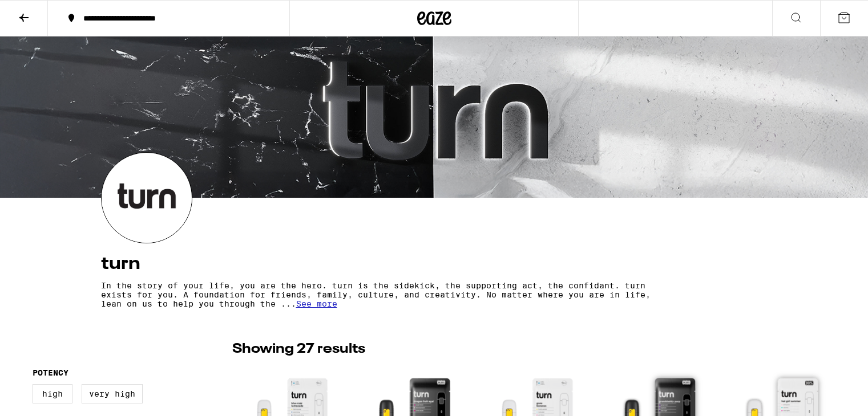 The width and height of the screenshot is (868, 416). I want to click on span: See more, so click(317, 304).